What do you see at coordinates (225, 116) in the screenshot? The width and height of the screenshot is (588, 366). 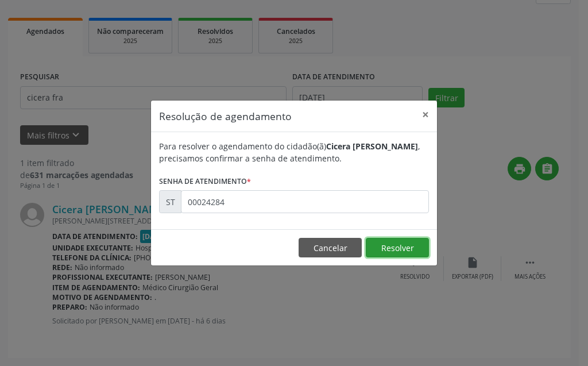 I see `h5: Resolução de agendamento` at bounding box center [225, 116].